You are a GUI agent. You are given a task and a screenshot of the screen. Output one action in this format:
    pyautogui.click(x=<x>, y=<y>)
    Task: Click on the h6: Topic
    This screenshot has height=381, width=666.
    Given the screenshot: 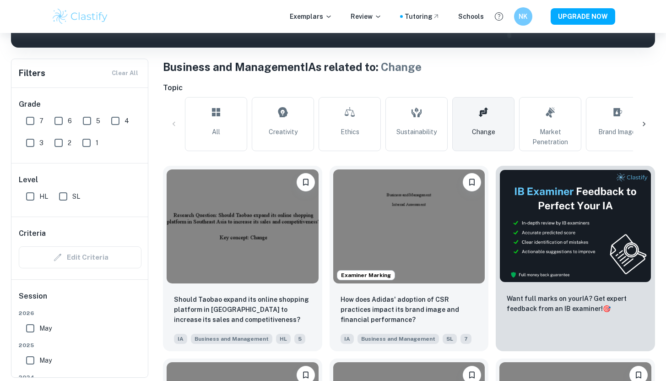 What is the action you would take?
    pyautogui.click(x=409, y=88)
    